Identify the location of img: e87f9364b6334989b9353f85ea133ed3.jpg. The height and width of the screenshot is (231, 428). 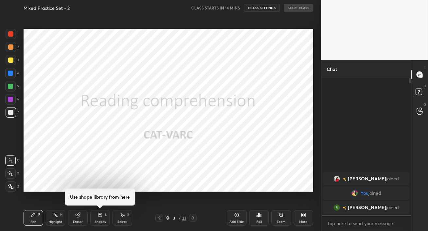
(354, 193).